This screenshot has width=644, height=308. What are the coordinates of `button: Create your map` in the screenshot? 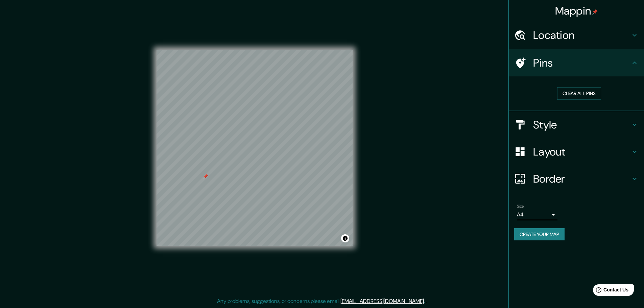 It's located at (539, 235).